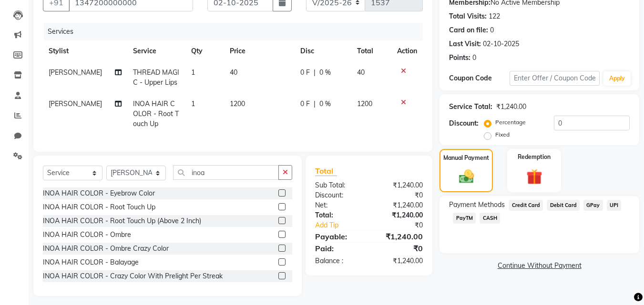 The height and width of the screenshot is (305, 644). I want to click on label: Percentage, so click(510, 122).